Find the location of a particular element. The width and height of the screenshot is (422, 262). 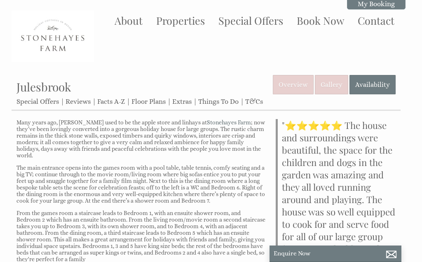

a: Reviews is located at coordinates (78, 101).